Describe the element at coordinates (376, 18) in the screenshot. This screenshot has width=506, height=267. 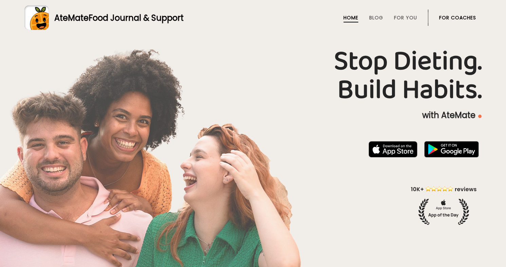
I see `a: Blog` at that location.